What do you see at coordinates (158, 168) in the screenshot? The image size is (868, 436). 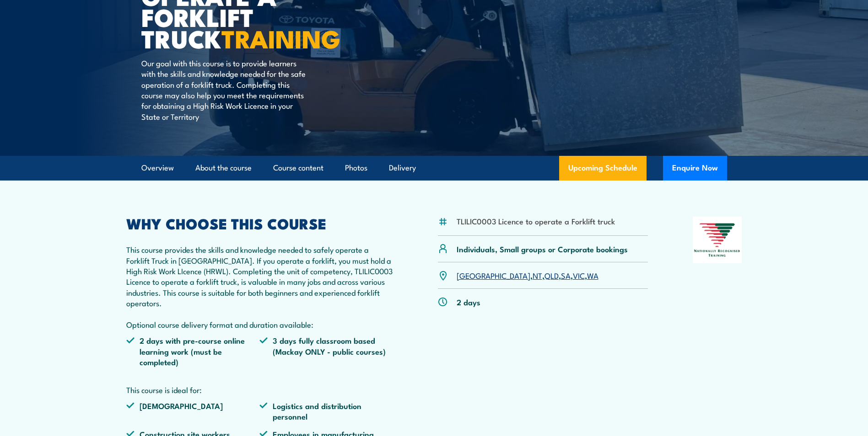 I see `a: Overview` at bounding box center [158, 168].